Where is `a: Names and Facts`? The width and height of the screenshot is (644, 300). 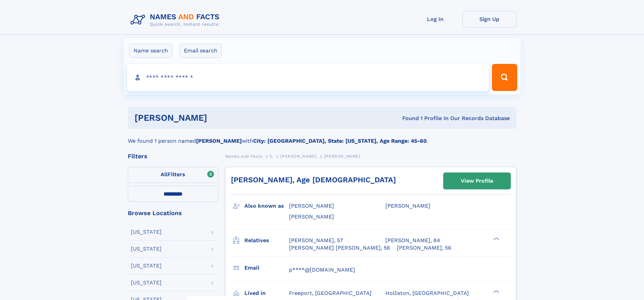
a: Names and Facts is located at coordinates (244, 156).